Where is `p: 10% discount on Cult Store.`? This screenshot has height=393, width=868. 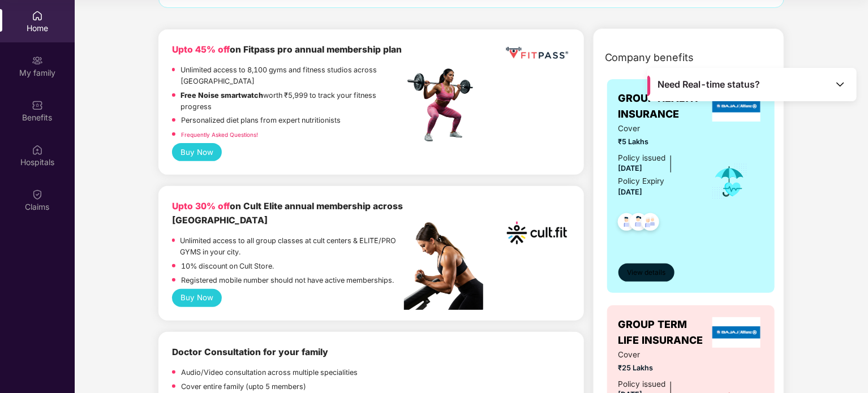
p: 10% discount on Cult Store. is located at coordinates (228, 266).